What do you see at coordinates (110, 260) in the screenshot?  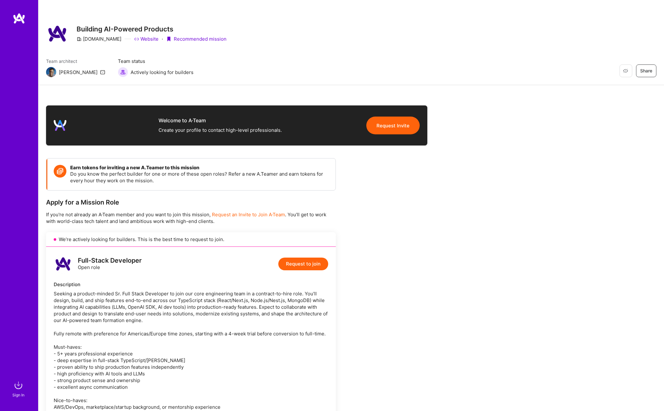 I see `div: Full-Stack Developer` at bounding box center [110, 260].